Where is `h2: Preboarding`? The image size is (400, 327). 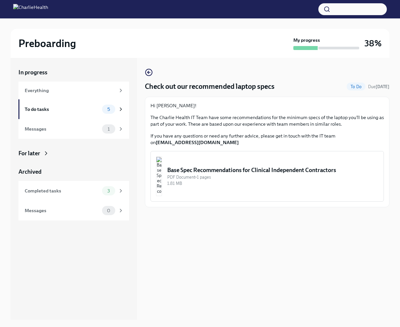
h2: Preboarding is located at coordinates (47, 43).